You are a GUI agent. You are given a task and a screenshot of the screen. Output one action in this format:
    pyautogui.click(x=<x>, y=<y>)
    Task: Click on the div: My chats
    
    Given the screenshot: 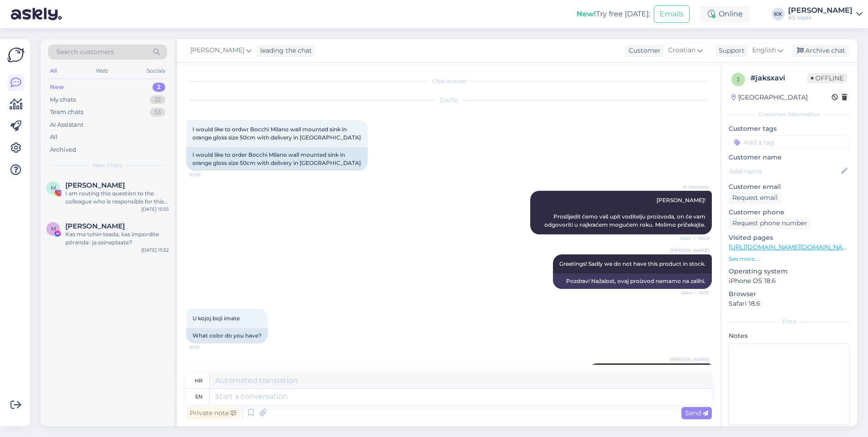 What is the action you would take?
    pyautogui.click(x=63, y=100)
    